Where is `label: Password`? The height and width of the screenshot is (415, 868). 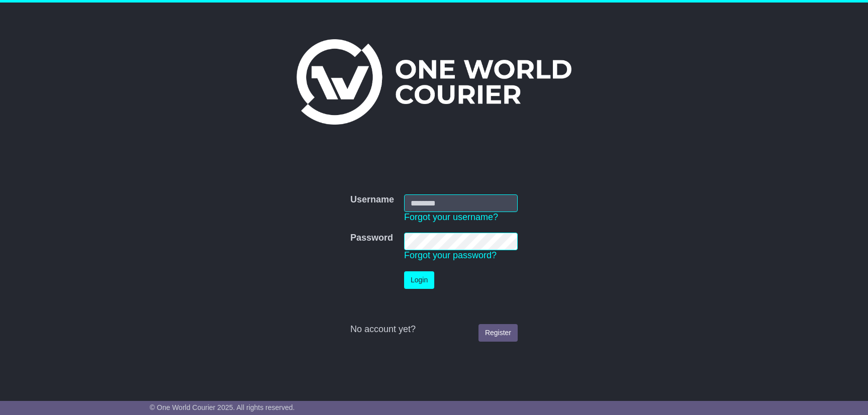 label: Password is located at coordinates (371, 238).